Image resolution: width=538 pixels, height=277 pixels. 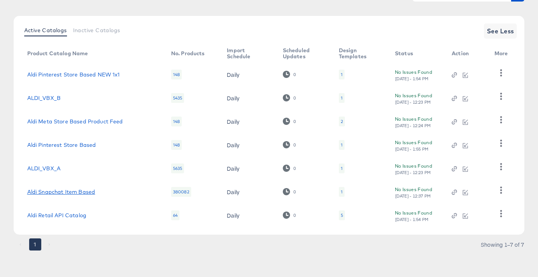 I want to click on a: Aldi Snapchat Item Based, so click(x=61, y=192).